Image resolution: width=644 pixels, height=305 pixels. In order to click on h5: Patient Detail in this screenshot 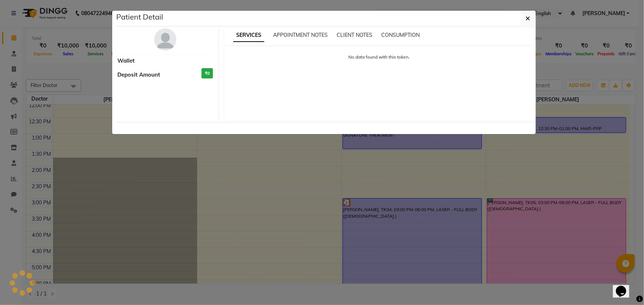, I will do `click(140, 17)`.